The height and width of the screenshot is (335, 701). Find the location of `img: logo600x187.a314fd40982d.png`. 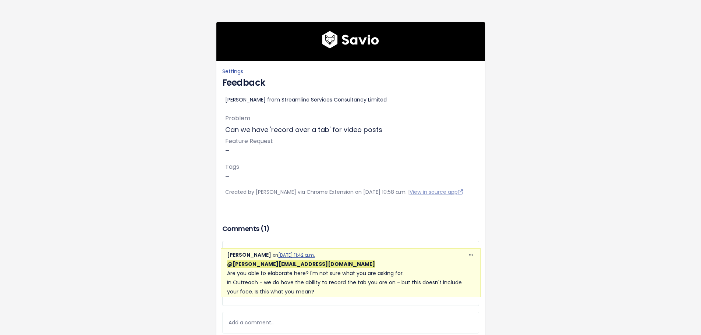

img: logo600x187.a314fd40982d.png is located at coordinates (351, 40).